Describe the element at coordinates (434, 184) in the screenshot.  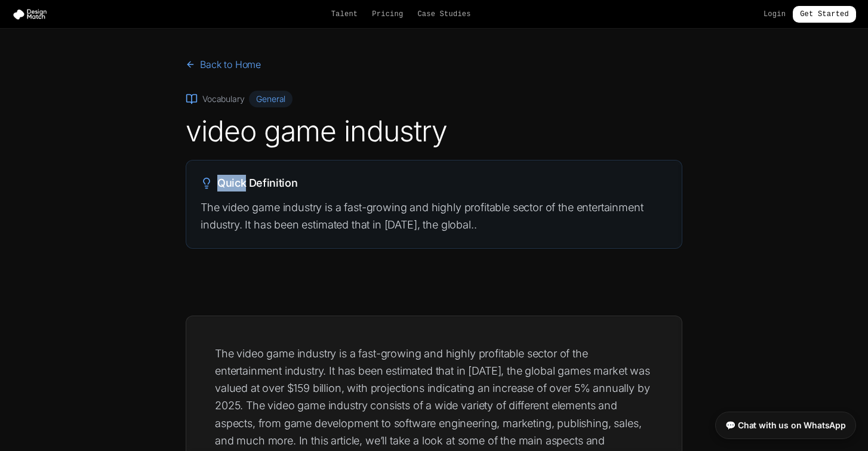
I see `h2: Quick Definition` at that location.